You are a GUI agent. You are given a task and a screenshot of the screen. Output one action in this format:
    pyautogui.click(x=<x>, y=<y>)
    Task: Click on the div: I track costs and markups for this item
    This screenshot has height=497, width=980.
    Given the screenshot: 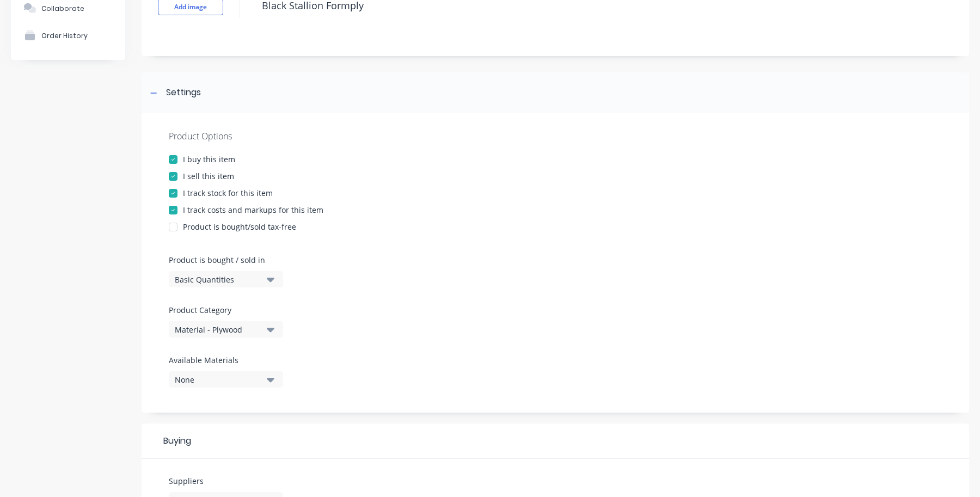 What is the action you would take?
    pyautogui.click(x=253, y=210)
    